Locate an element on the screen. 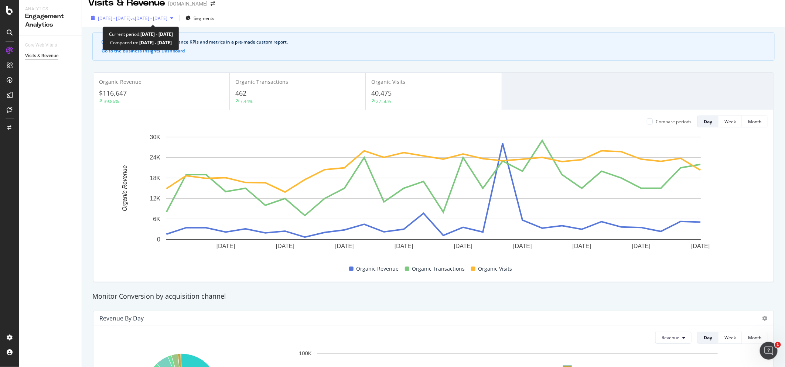 Image resolution: width=785 pixels, height=367 pixels. span: 1 is located at coordinates (778, 345).